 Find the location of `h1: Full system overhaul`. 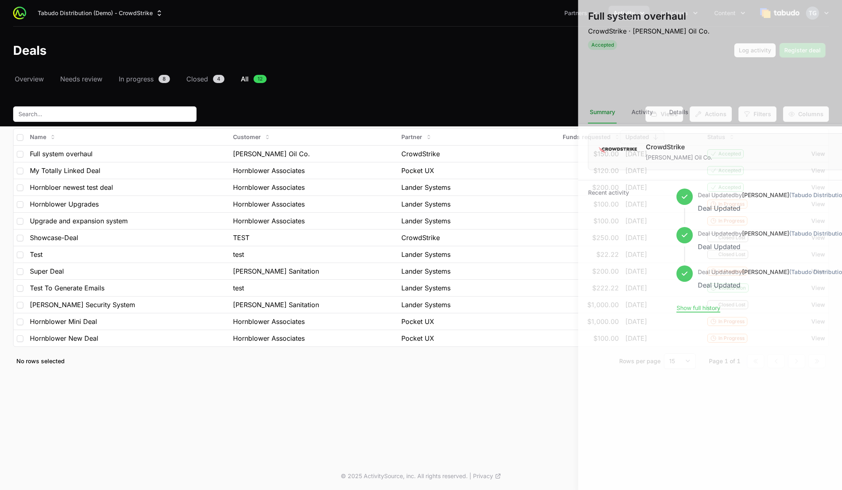

h1: Full system overhaul is located at coordinates (649, 16).